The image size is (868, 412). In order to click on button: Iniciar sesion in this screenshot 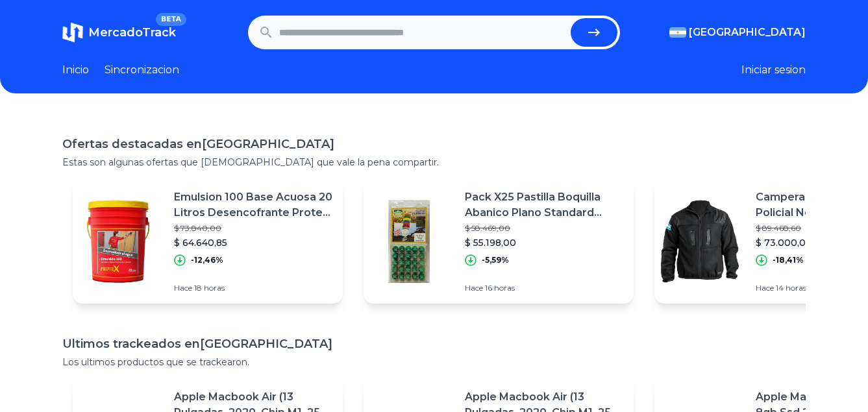, I will do `click(773, 70)`.